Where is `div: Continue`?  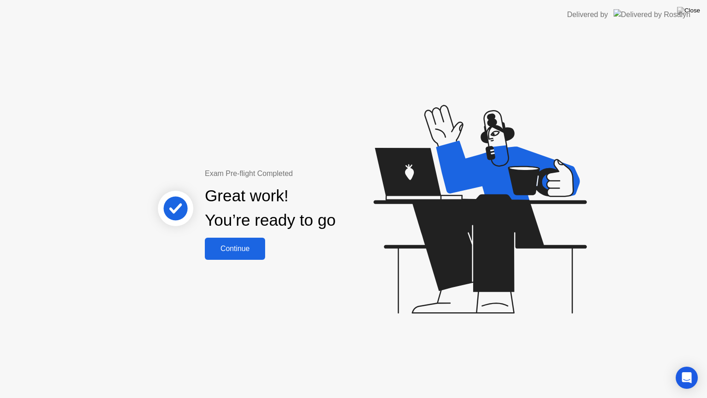 div: Continue is located at coordinates (235, 249).